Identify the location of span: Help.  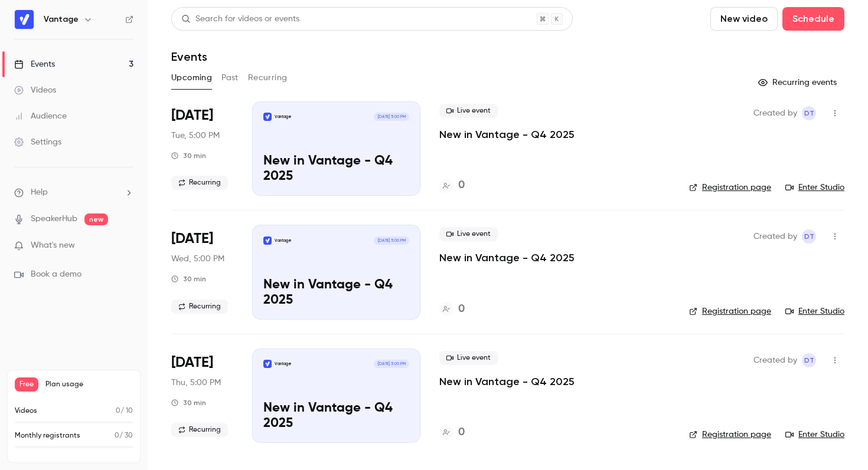
(39, 193).